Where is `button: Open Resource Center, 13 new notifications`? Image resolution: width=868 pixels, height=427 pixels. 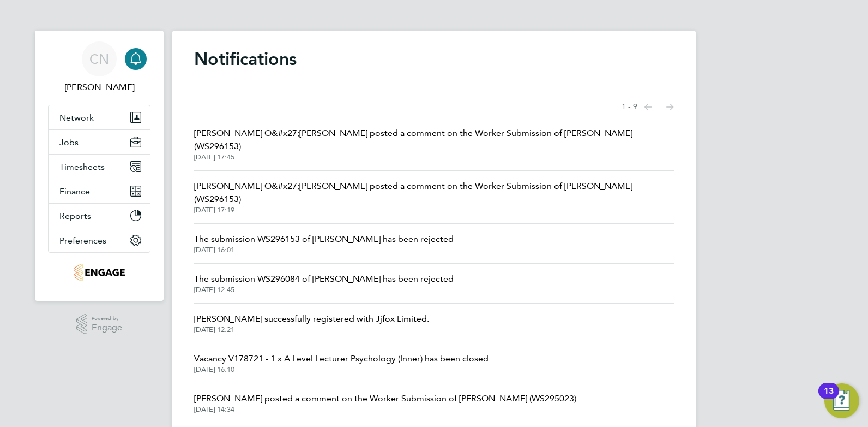
button: Open Resource Center, 13 new notifications is located at coordinates (842, 401).